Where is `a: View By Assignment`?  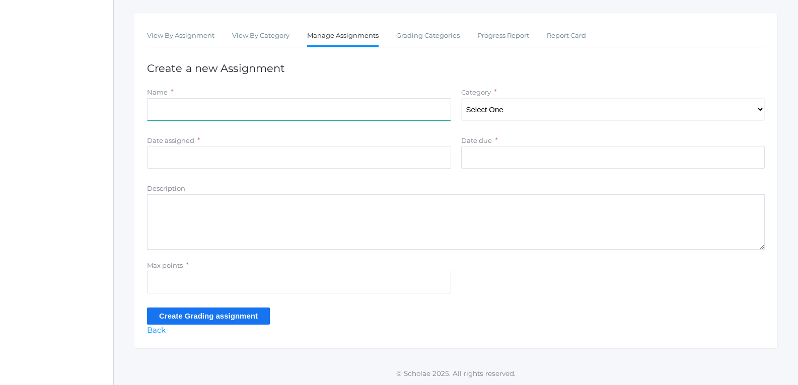 a: View By Assignment is located at coordinates (181, 36).